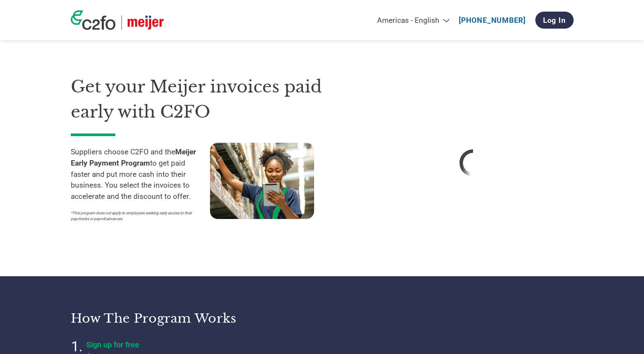  What do you see at coordinates (140, 174) in the screenshot?
I see `p: Suppliers choose C2FO and the to get paid faster and put more cash into their business. You selec...` at bounding box center [140, 174].